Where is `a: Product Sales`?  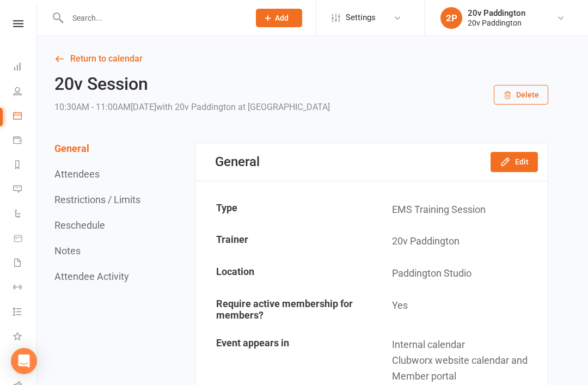 a: Product Sales is located at coordinates (25, 239).